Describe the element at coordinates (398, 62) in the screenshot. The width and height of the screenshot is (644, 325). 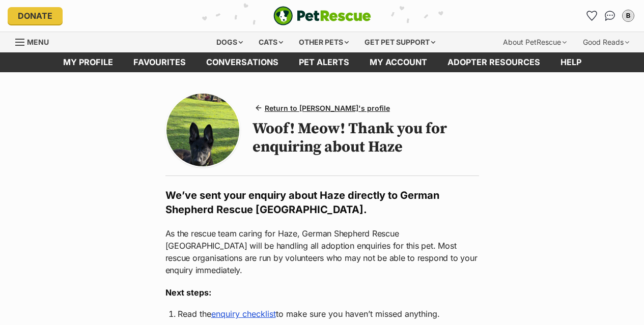
I see `a: My account` at that location.